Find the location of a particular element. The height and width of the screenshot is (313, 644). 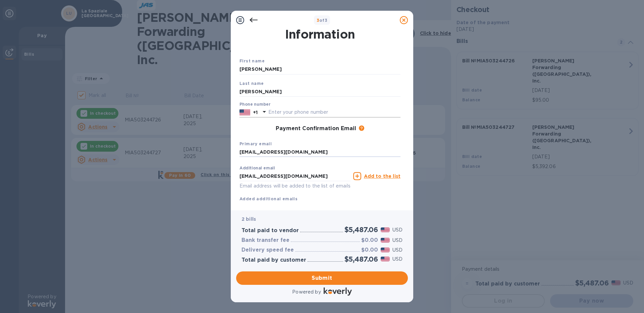

h3: Total paid to vendor is located at coordinates (270, 231).